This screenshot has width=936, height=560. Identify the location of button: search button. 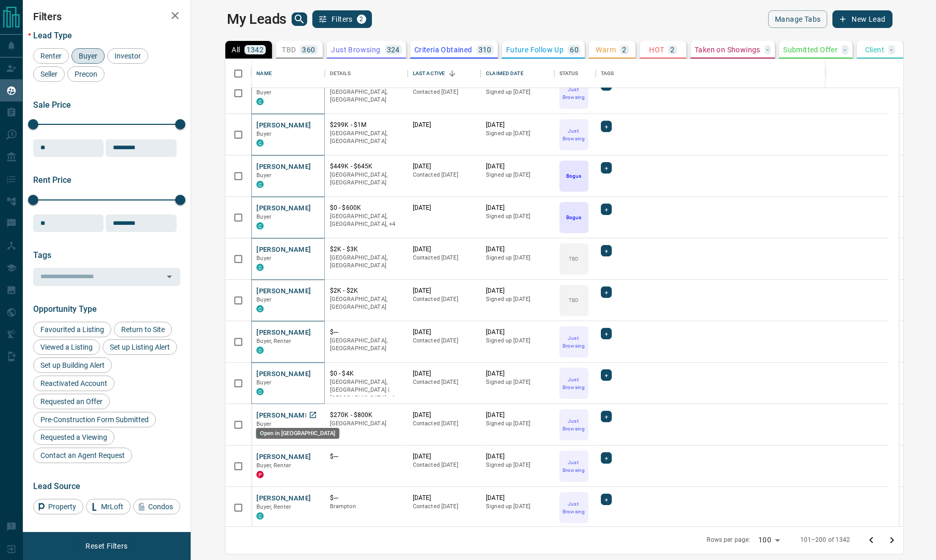
(300, 19).